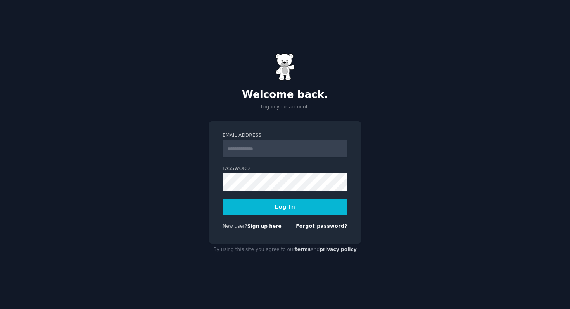 This screenshot has height=309, width=570. Describe the element at coordinates (303, 250) in the screenshot. I see `a: terms` at that location.